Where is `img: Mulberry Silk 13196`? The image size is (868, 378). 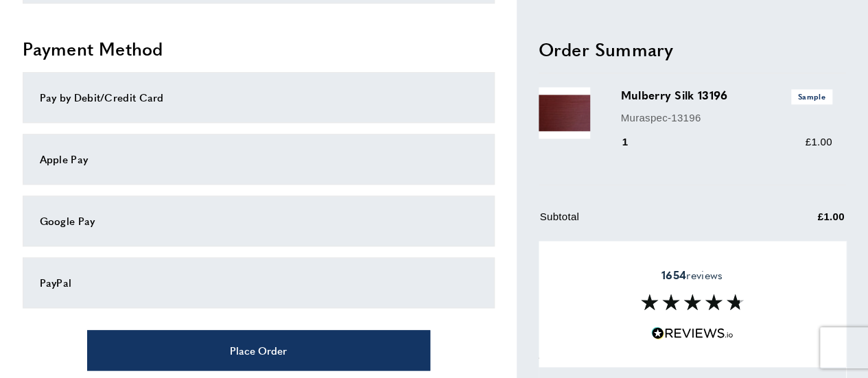
img: Mulberry Silk 13196 is located at coordinates (564, 113).